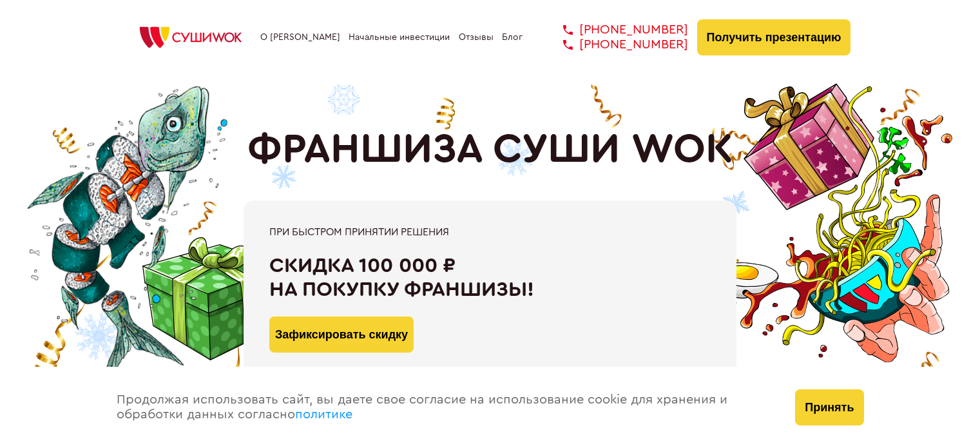  What do you see at coordinates (476, 38) in the screenshot?
I see `a: Отзывы` at bounding box center [476, 38].